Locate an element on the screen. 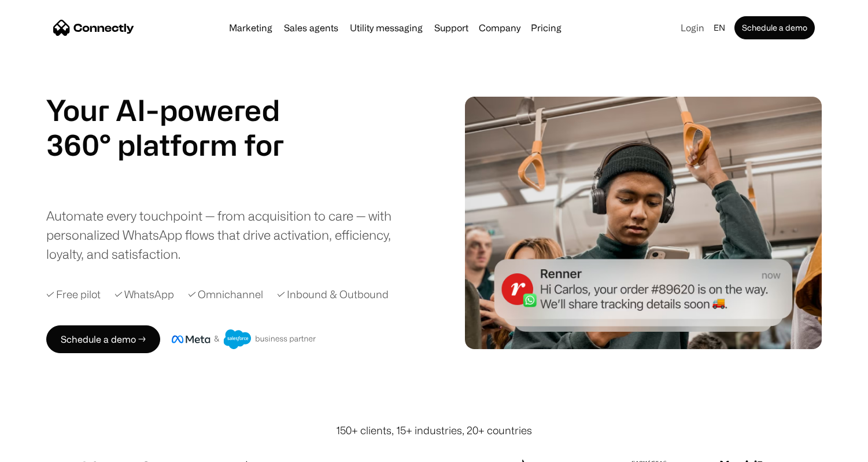 The image size is (868, 462). div: ✓ Omnichannel is located at coordinates (226, 294).